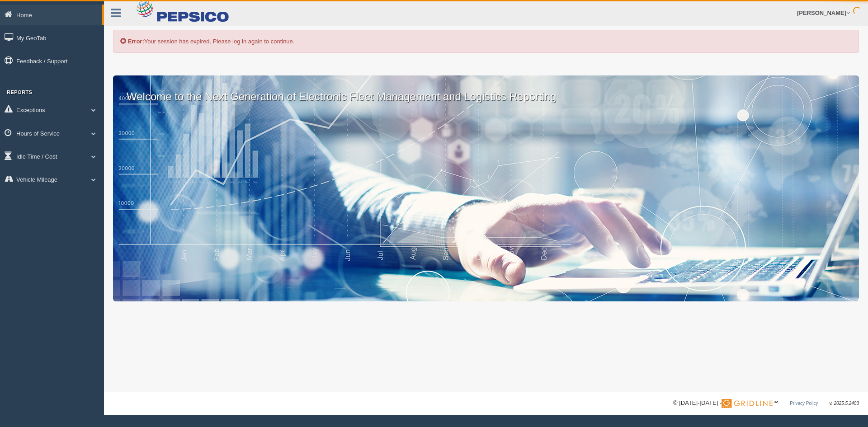  What do you see at coordinates (486, 90) in the screenshot?
I see `p: Welcome to the Next Generation of Electronic Fleet Management and Logistics Reporting` at bounding box center [486, 90].